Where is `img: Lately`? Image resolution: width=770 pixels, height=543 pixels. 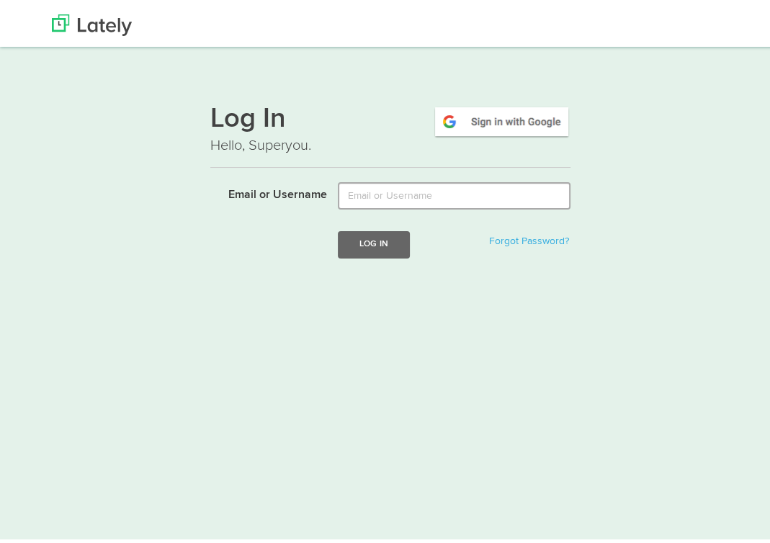
img: Lately is located at coordinates (91, 22).